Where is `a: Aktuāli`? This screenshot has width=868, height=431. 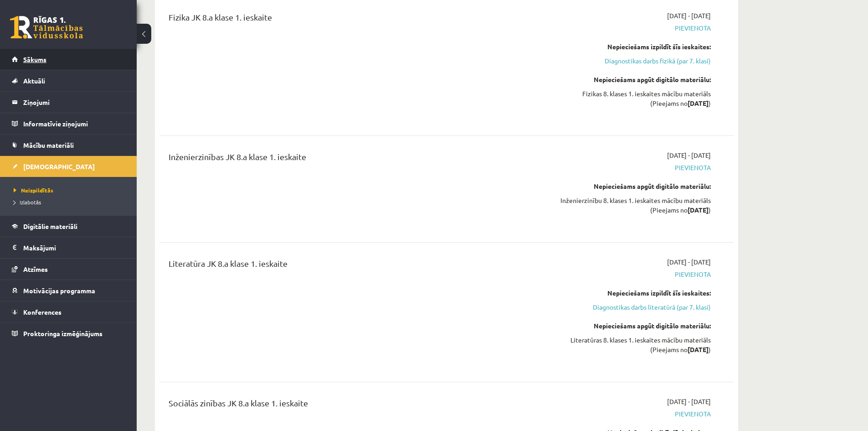
a: Aktuāli is located at coordinates (69, 81).